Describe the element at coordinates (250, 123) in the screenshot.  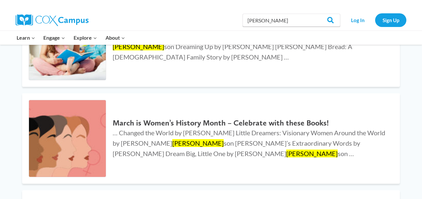
I see `h2: March is Women’s History Month – Celebrate with these Books!` at that location.